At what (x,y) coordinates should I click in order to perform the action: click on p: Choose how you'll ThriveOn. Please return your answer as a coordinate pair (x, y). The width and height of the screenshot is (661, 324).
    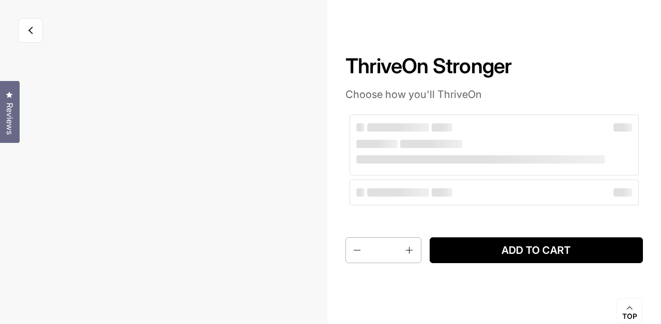
    Looking at the image, I should click on (494, 95).